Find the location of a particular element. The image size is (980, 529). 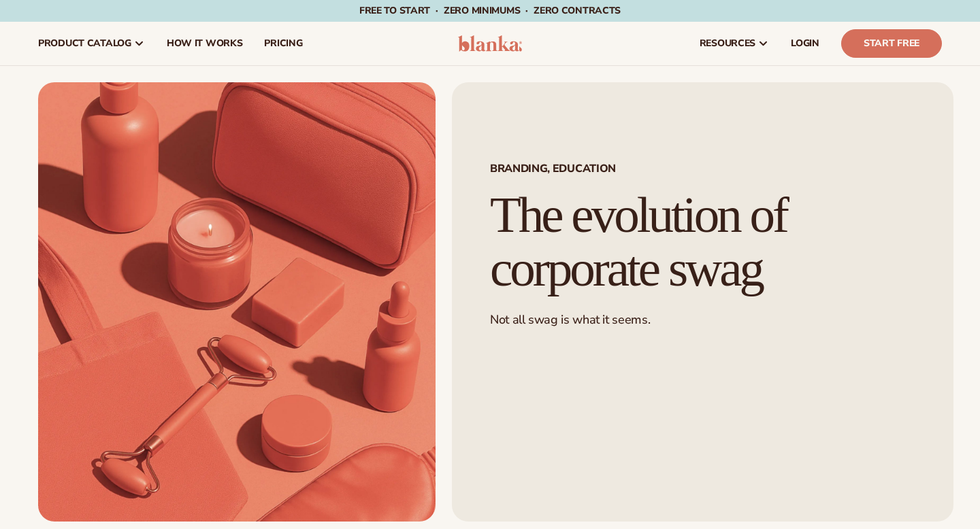

span: LOGIN is located at coordinates (805, 44).